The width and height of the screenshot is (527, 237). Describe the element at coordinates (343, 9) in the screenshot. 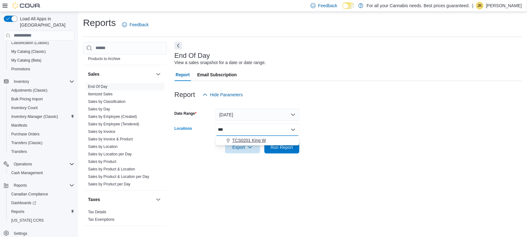

I see `span: Dark Mode` at that location.